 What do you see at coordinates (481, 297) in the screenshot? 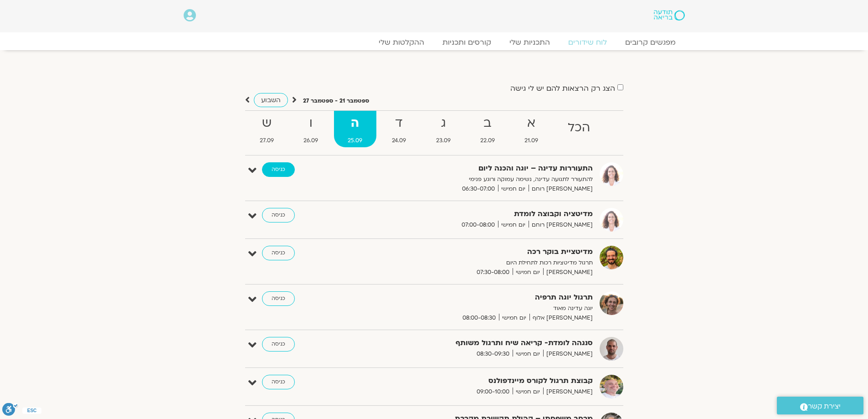
I see `strong: תרגול יוגה תרפיה` at bounding box center [481, 297].